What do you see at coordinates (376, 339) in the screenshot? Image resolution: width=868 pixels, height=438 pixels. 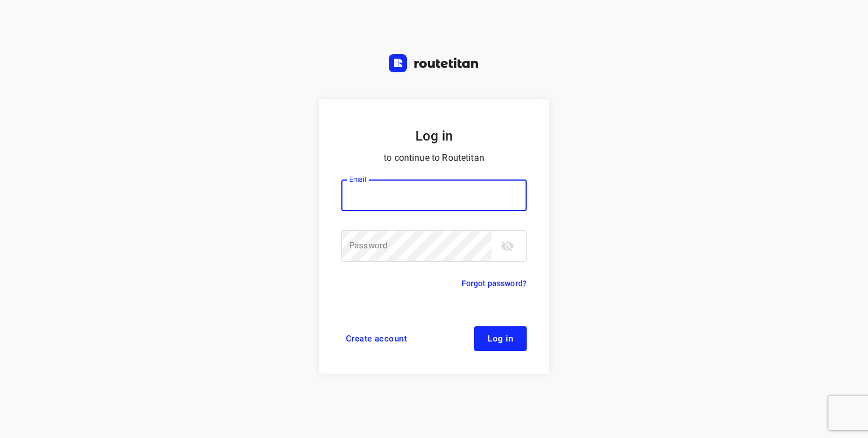 I see `span: Create account` at bounding box center [376, 339].